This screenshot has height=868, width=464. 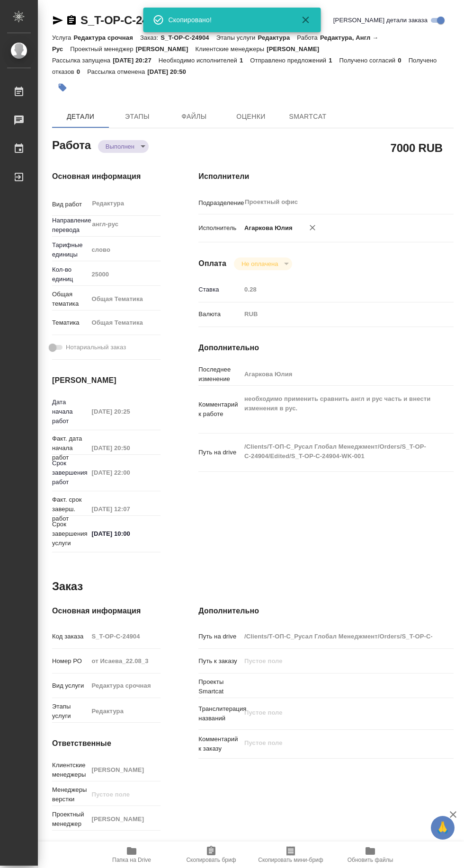 I want to click on button: Скопировать мини-бриф, so click(x=291, y=855).